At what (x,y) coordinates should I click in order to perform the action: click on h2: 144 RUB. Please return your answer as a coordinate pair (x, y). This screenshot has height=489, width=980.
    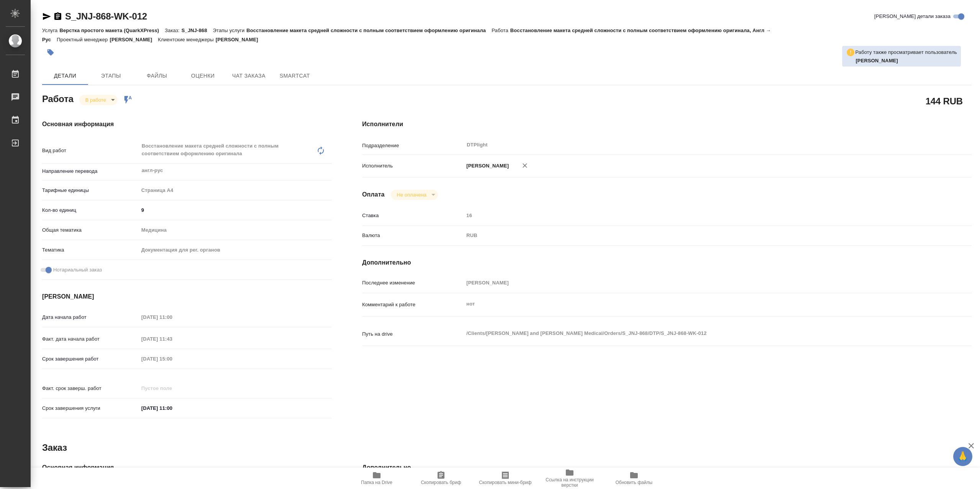
    Looking at the image, I should click on (944, 101).